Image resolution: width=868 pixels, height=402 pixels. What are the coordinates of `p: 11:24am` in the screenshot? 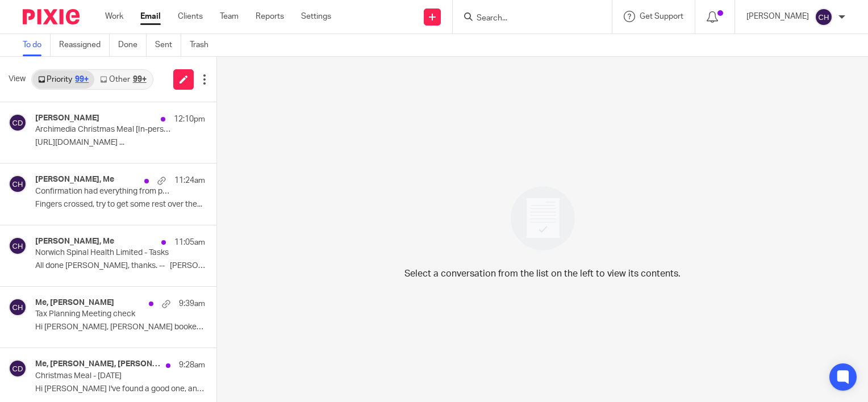 It's located at (190, 180).